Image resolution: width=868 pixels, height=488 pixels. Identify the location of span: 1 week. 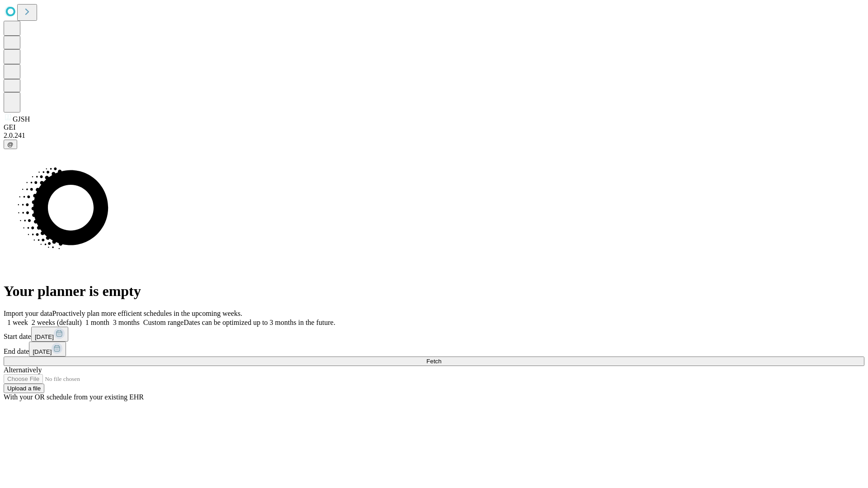
(18, 322).